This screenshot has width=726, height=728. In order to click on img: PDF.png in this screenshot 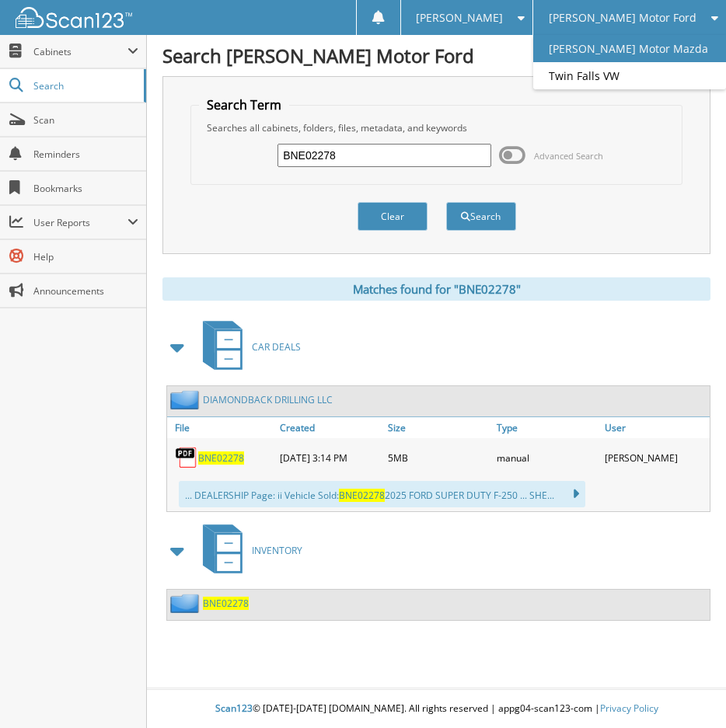, I will do `click(187, 458)`.